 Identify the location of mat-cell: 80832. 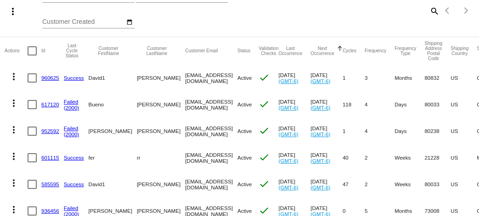
(438, 78).